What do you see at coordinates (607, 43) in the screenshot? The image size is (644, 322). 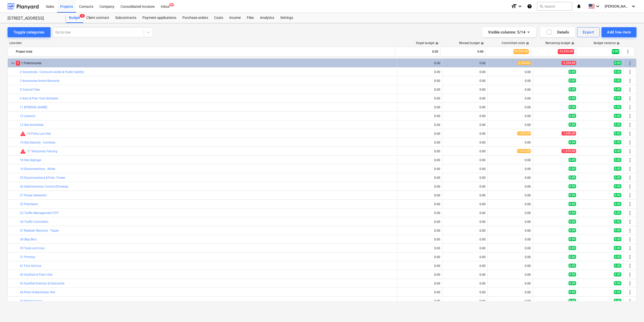 I see `div: Budget variance` at bounding box center [607, 43].